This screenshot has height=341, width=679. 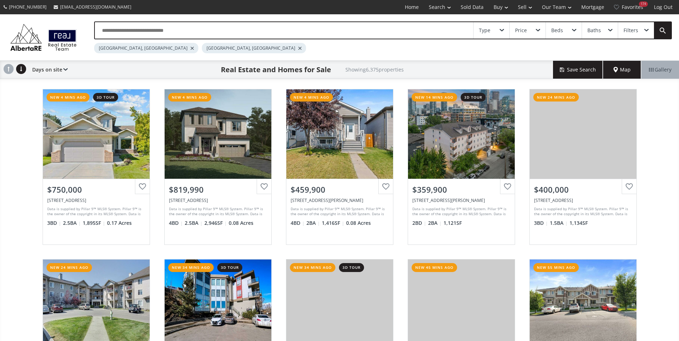 I want to click on h2: Showing 6,375 properties, so click(x=374, y=69).